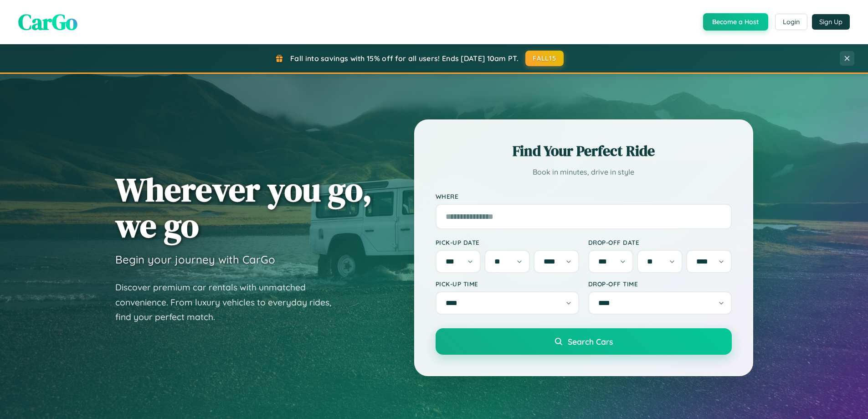 The width and height of the screenshot is (868, 419). Describe the element at coordinates (507, 242) in the screenshot. I see `label: Pick-up Date` at that location.